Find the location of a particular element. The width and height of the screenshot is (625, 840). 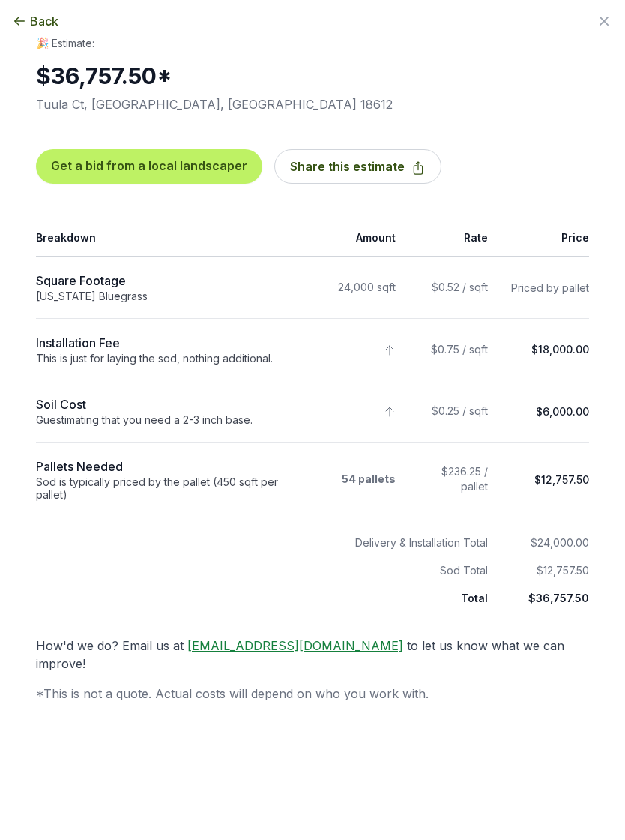

strong: 54 pallets is located at coordinates (369, 478).